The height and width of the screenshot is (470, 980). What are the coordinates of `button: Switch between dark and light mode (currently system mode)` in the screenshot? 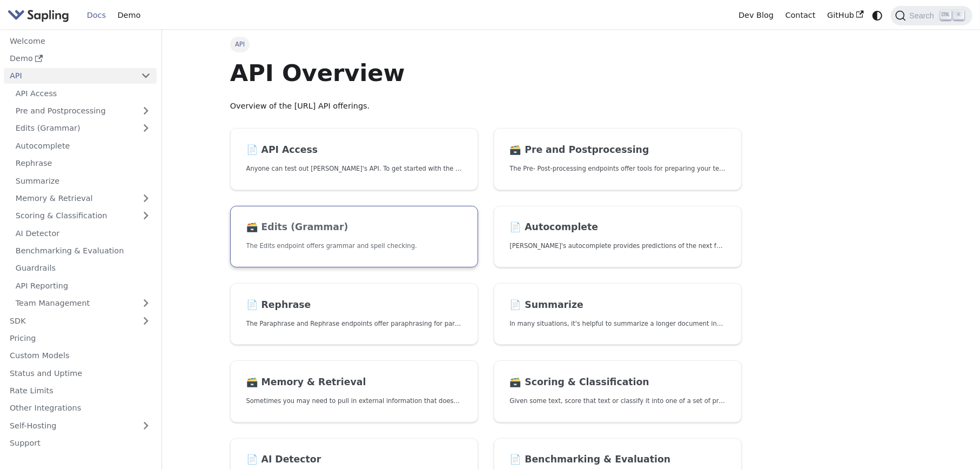 It's located at (877, 15).